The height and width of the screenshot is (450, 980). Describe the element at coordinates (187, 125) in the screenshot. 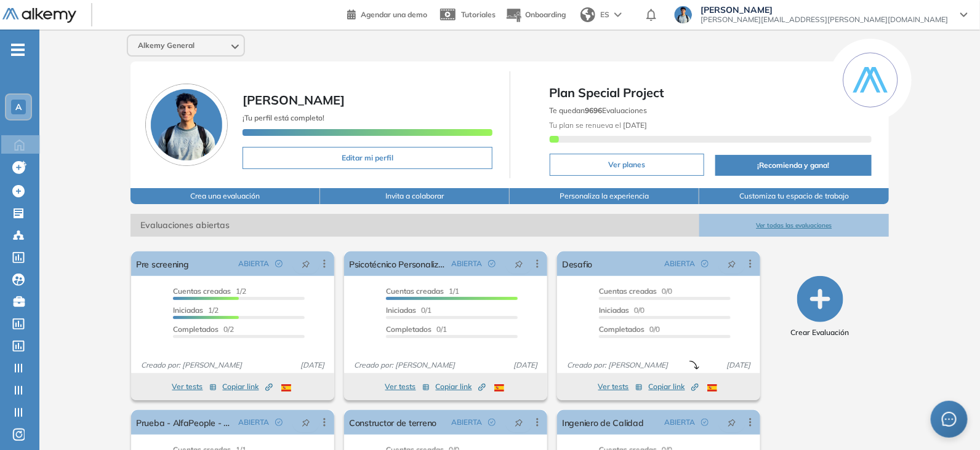

I see `img: Foto de perfil` at that location.